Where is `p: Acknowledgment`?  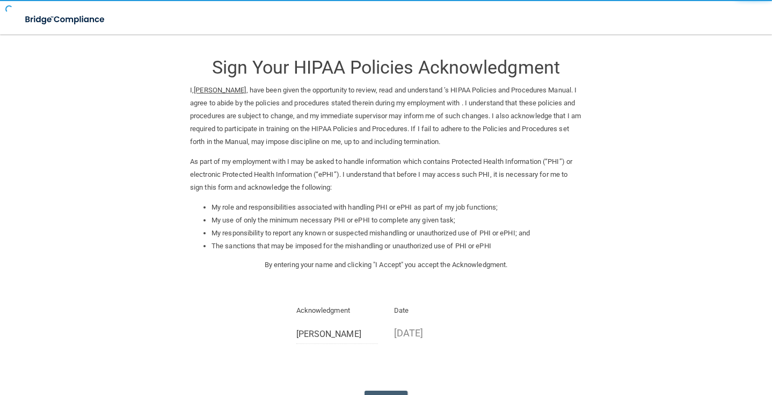
p: Acknowledgment is located at coordinates (337, 310).